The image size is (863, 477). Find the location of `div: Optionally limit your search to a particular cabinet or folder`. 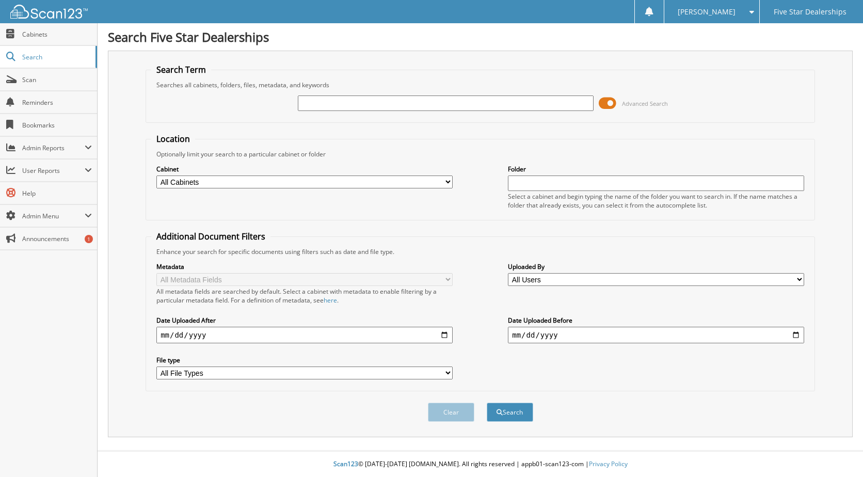

div: Optionally limit your search to a particular cabinet or folder is located at coordinates (480, 154).